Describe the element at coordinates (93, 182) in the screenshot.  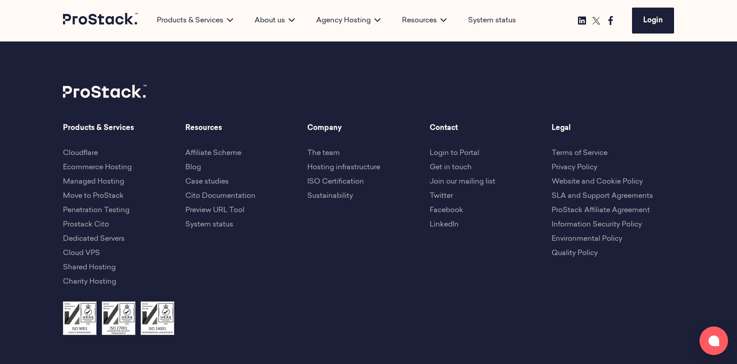
I see `a: Managed Hosting` at that location.